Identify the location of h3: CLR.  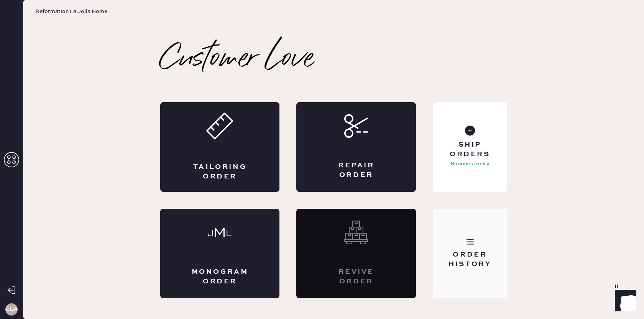
(11, 310).